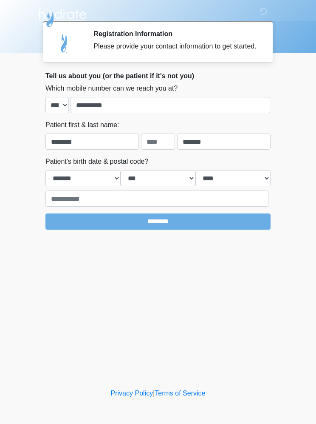  What do you see at coordinates (65, 43) in the screenshot?
I see `img: Agent Avatar` at bounding box center [65, 43].